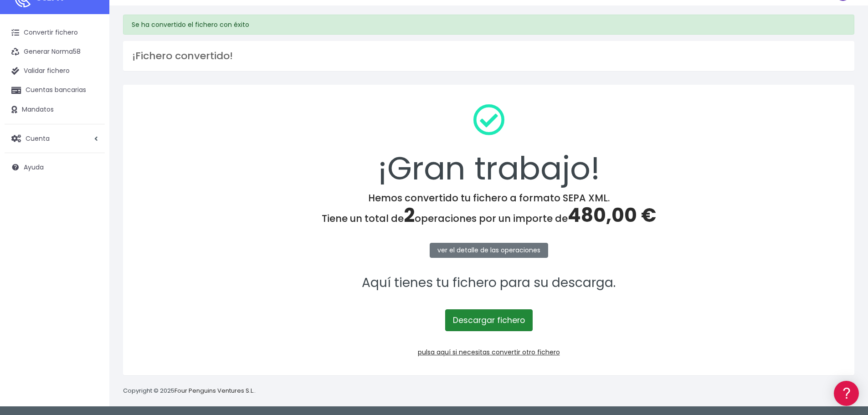 Image resolution: width=868 pixels, height=415 pixels. Describe the element at coordinates (150, 266) in the screenshot. I see `a: POWERED BY ENCHANT` at that location.